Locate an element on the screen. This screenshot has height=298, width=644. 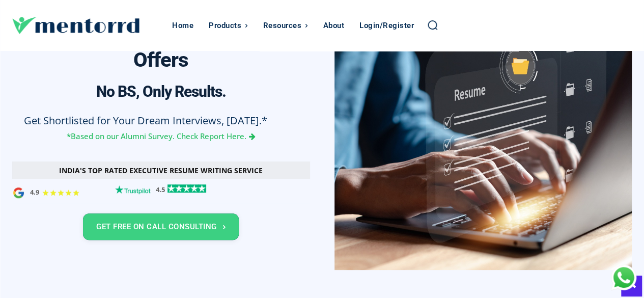
a: Get Free On Call Consulting is located at coordinates (161, 227).